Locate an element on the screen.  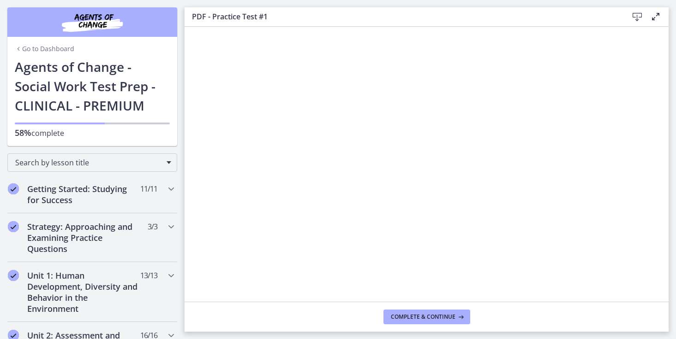
span: Search by lesson title is located at coordinates (89, 163).